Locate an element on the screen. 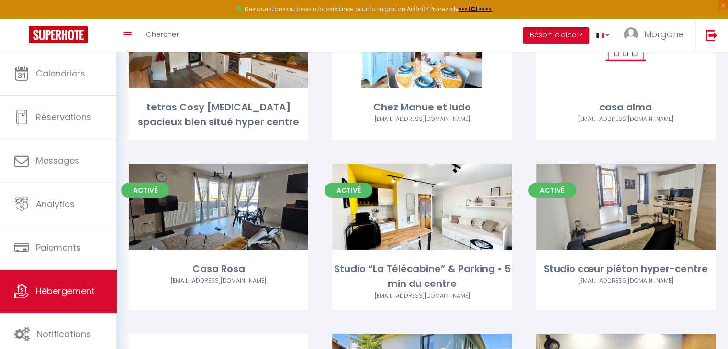  a: Chercher is located at coordinates (162, 35).